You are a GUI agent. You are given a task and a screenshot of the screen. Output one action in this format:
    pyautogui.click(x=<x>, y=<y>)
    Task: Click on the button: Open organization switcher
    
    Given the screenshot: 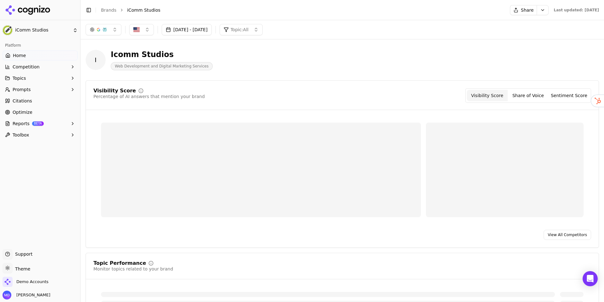 What is the action you would take?
    pyautogui.click(x=25, y=281)
    